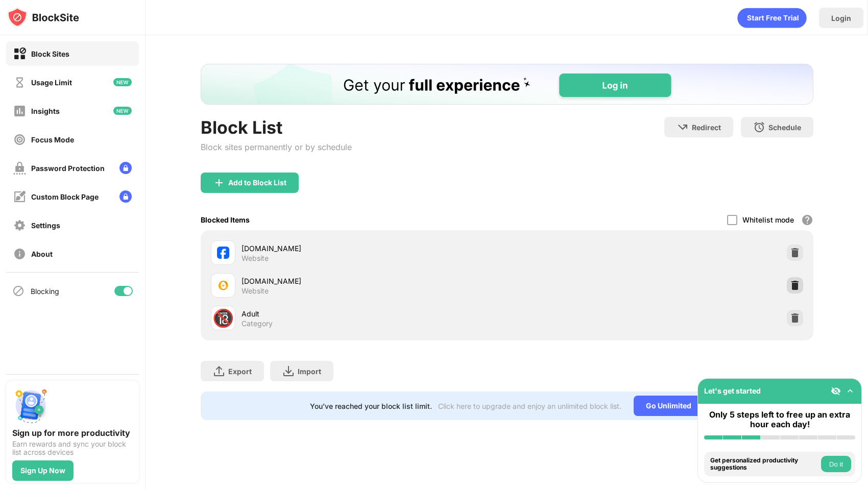 Image resolution: width=868 pixels, height=489 pixels. I want to click on img: password-protection-off.svg, so click(20, 168).